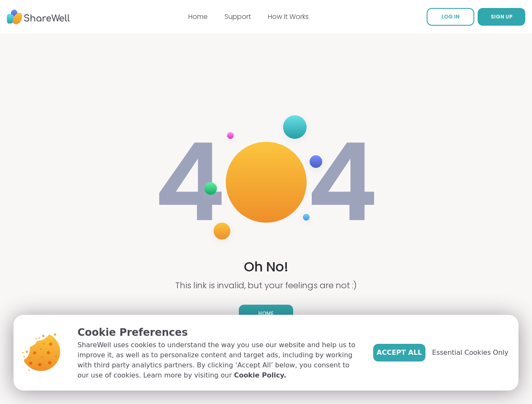  What do you see at coordinates (501, 17) in the screenshot?
I see `button: SIGN UP` at bounding box center [501, 17].